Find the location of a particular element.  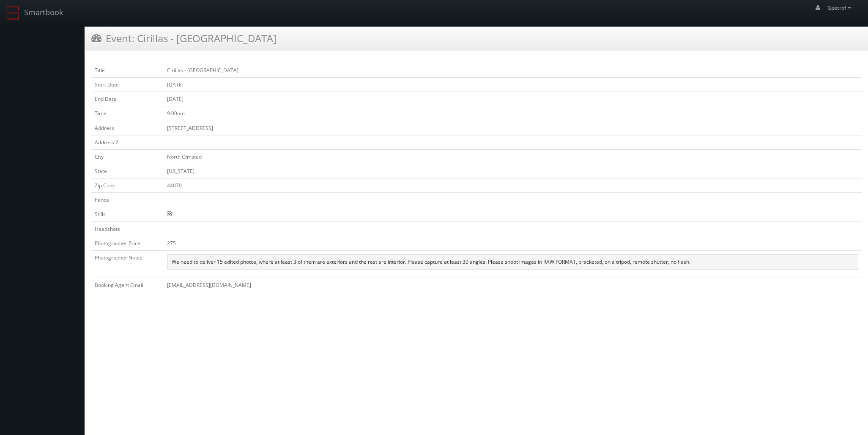

td: 9:00am is located at coordinates (512, 113).